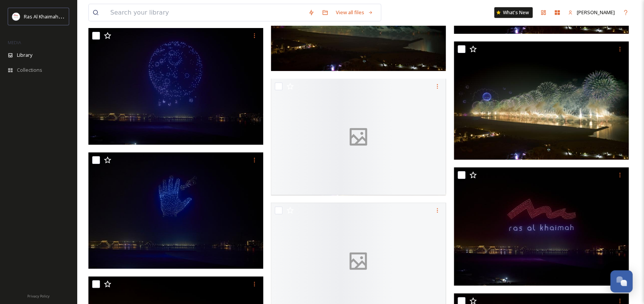 The width and height of the screenshot is (644, 304). I want to click on button: Open Chat, so click(621, 281).